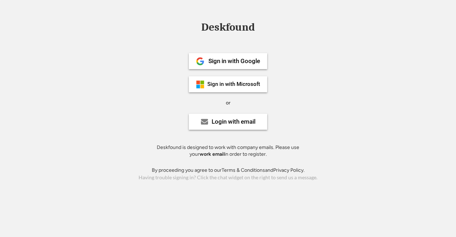 The width and height of the screenshot is (456, 237). What do you see at coordinates (234, 84) in the screenshot?
I see `div: Sign in with Microsoft` at bounding box center [234, 84].